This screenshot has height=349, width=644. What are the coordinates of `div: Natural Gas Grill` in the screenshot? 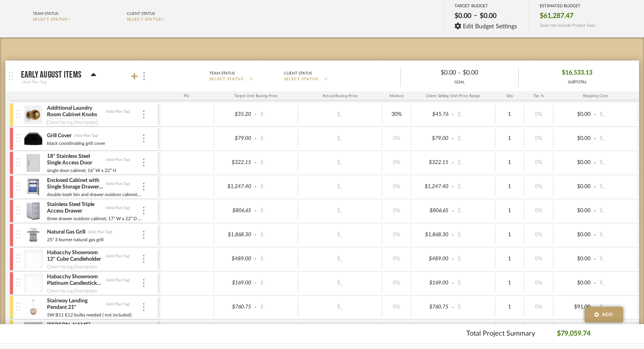 It's located at (66, 232).